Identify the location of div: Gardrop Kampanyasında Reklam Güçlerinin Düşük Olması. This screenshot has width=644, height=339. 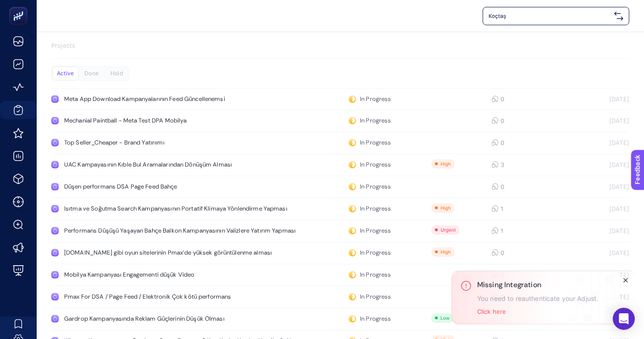
(170, 319).